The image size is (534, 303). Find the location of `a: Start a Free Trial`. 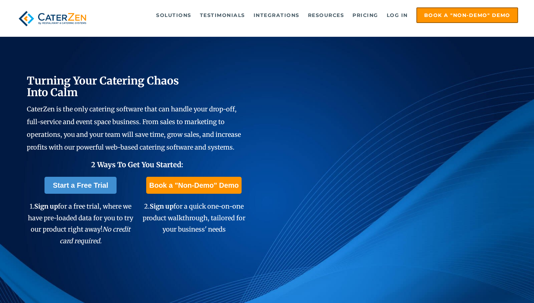

a: Start a Free Trial is located at coordinates (80, 185).